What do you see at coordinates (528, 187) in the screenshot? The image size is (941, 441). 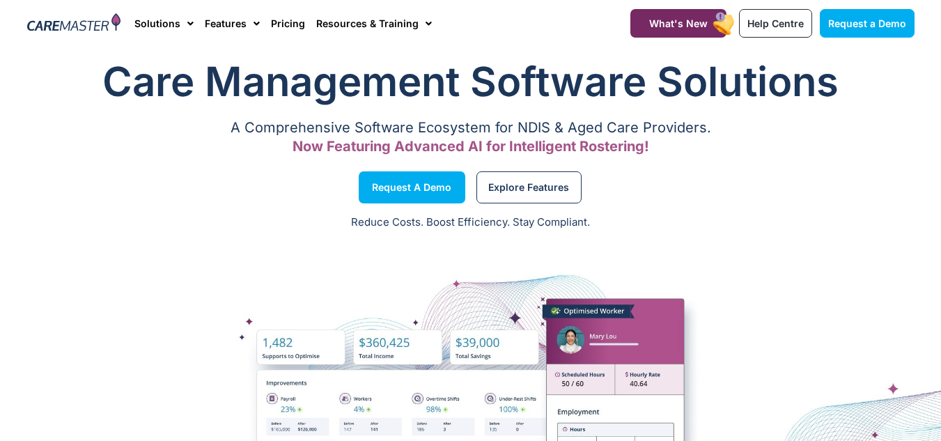 I see `span: Explore Features` at bounding box center [528, 187].